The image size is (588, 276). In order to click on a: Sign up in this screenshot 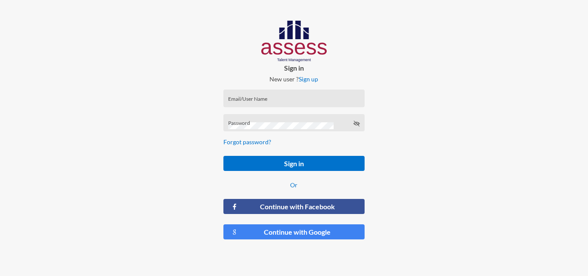, I will do `click(308, 79)`.